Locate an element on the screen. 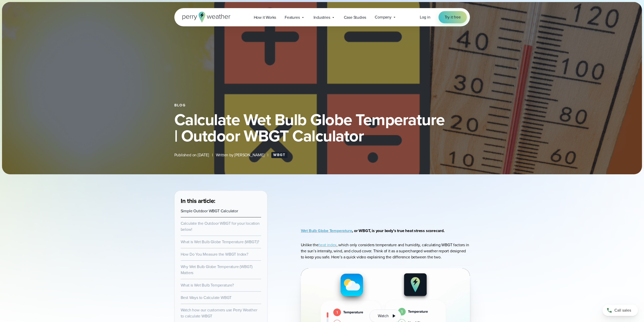  span: Features is located at coordinates (292, 17).